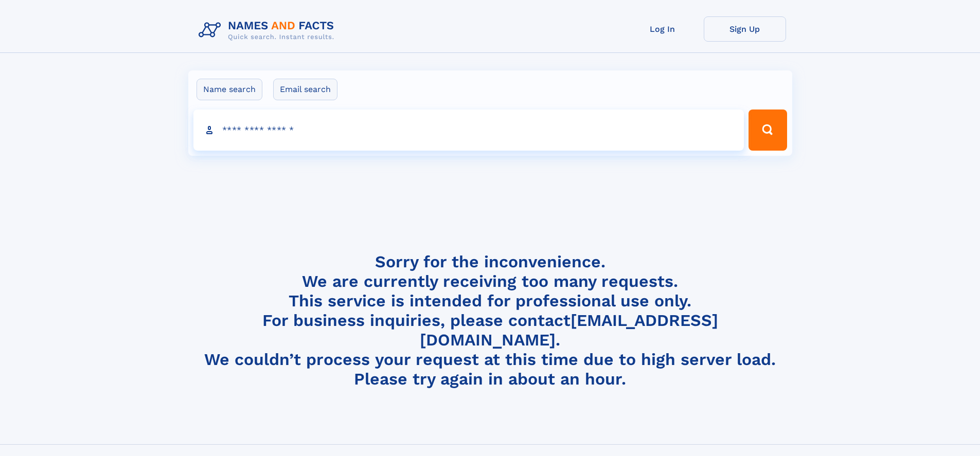  Describe the element at coordinates (745, 29) in the screenshot. I see `a: Sign Up` at that location.